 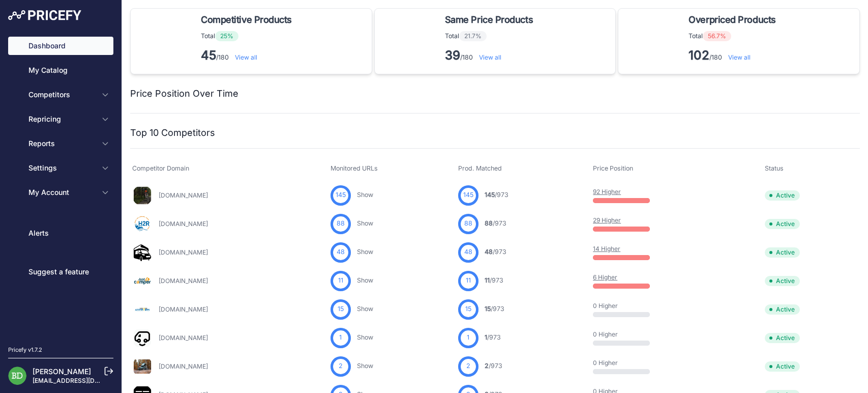 I want to click on a: Alerts, so click(x=60, y=233).